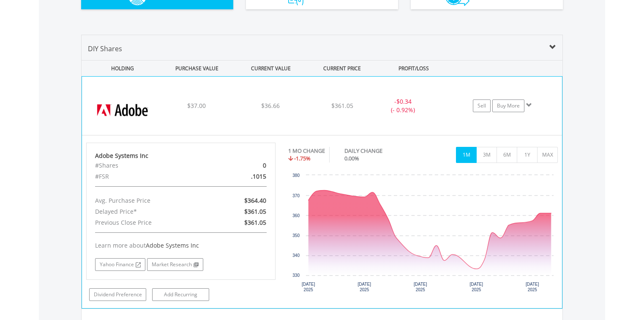 The image size is (644, 320). What do you see at coordinates (121, 68) in the screenshot?
I see `div: HOLDING` at bounding box center [121, 68].